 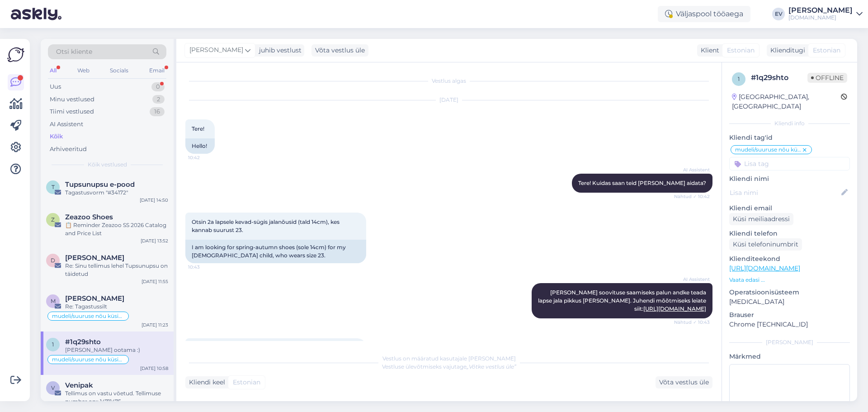 What do you see at coordinates (779, 78) in the screenshot?
I see `div: # 1q29shto` at bounding box center [779, 78].